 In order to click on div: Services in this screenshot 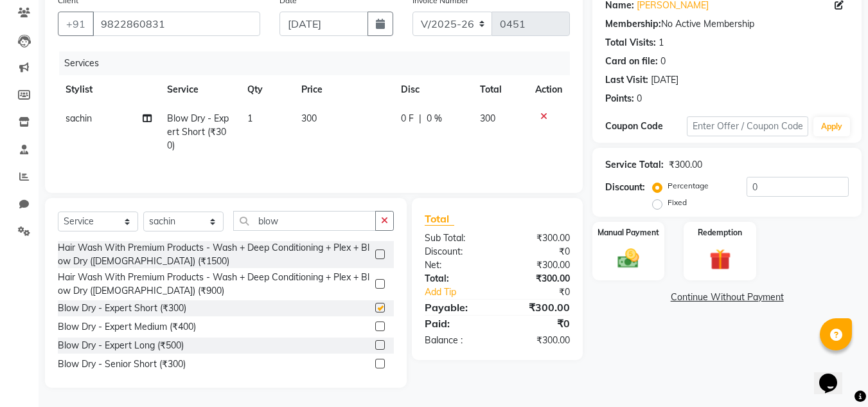, I will do `click(320, 63)`.